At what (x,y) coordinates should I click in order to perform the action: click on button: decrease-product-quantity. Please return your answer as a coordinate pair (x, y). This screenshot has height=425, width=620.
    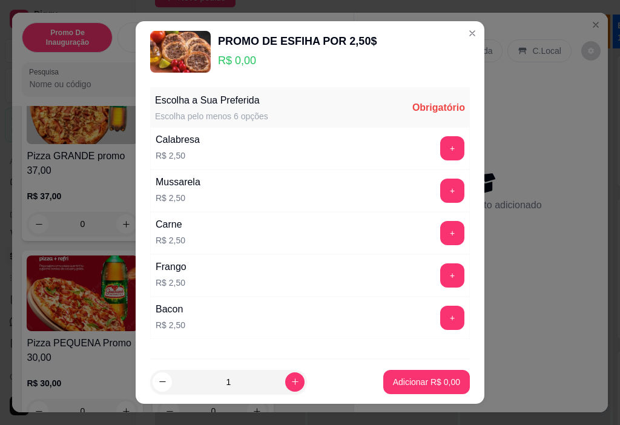
    Looking at the image, I should click on (162, 382).